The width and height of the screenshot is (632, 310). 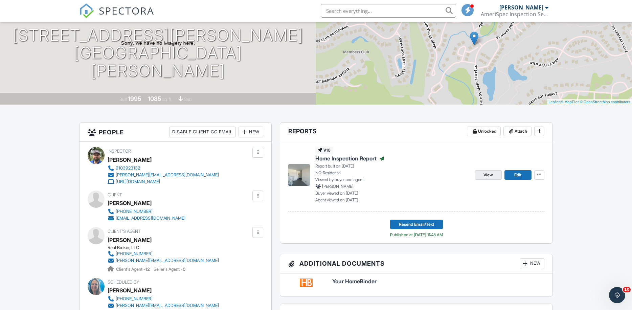 I want to click on a: Your HomeBinder, so click(x=438, y=282).